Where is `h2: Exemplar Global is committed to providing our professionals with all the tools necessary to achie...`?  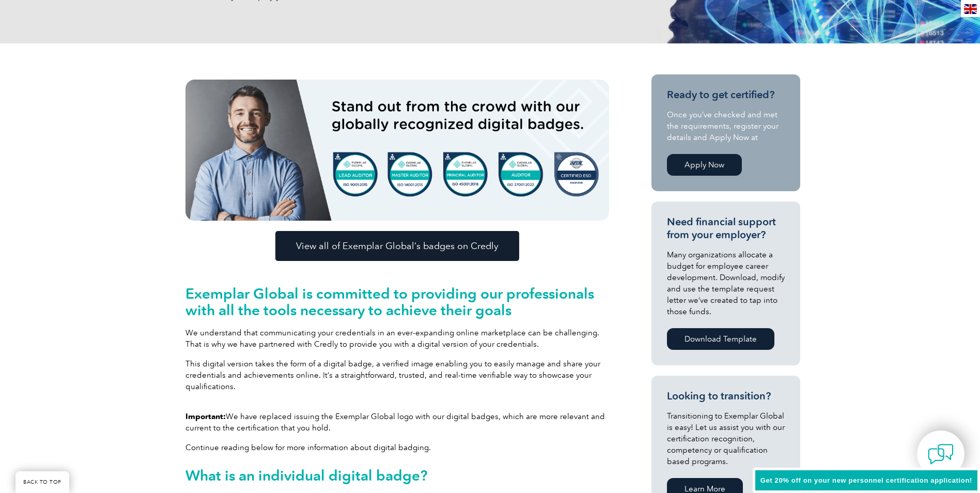 h2: Exemplar Global is committed to providing our professionals with all the tools necessary to achie... is located at coordinates (398, 302).